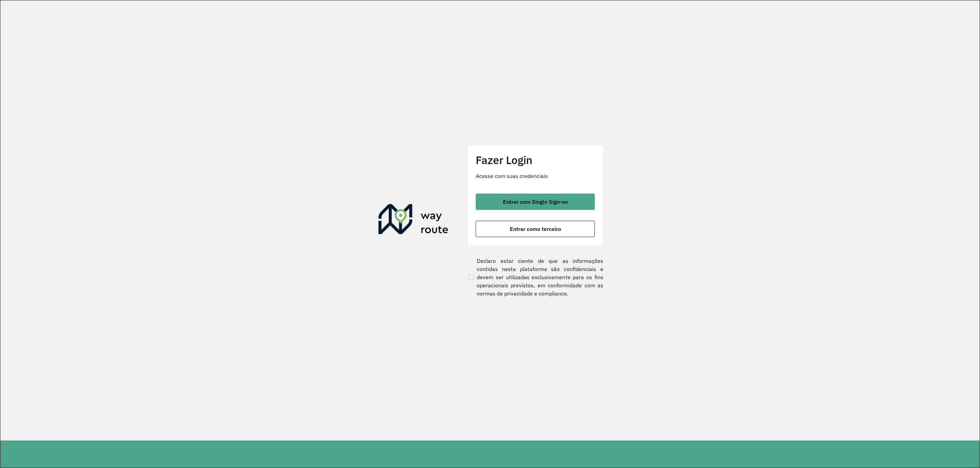  I want to click on span: Entrar com Single Sign-on, so click(535, 202).